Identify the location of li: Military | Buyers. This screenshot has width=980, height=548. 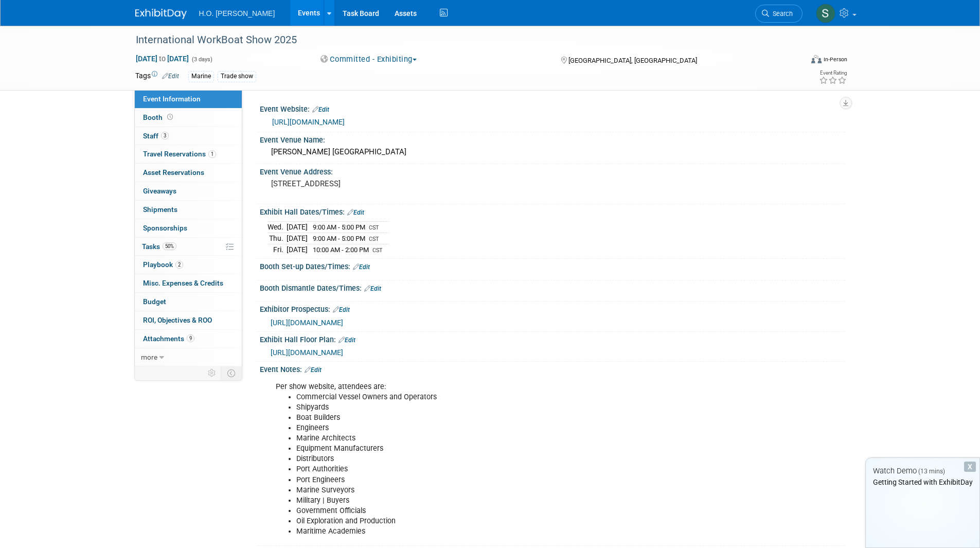
(511, 501).